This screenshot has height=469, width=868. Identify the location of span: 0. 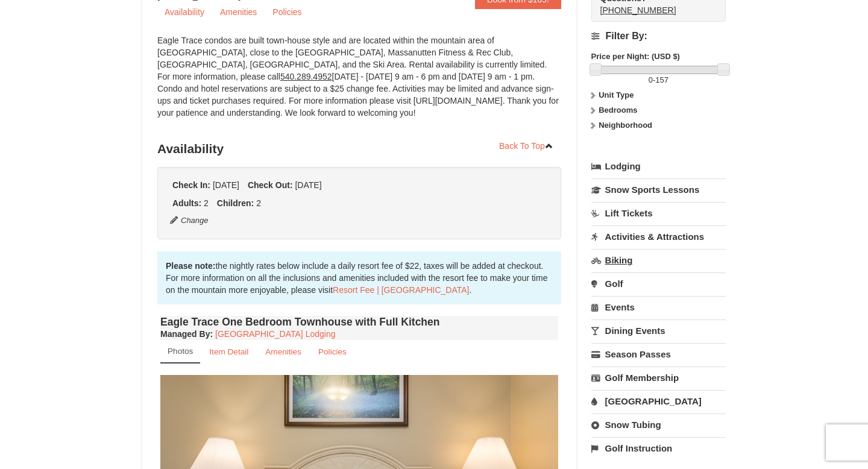
(651, 80).